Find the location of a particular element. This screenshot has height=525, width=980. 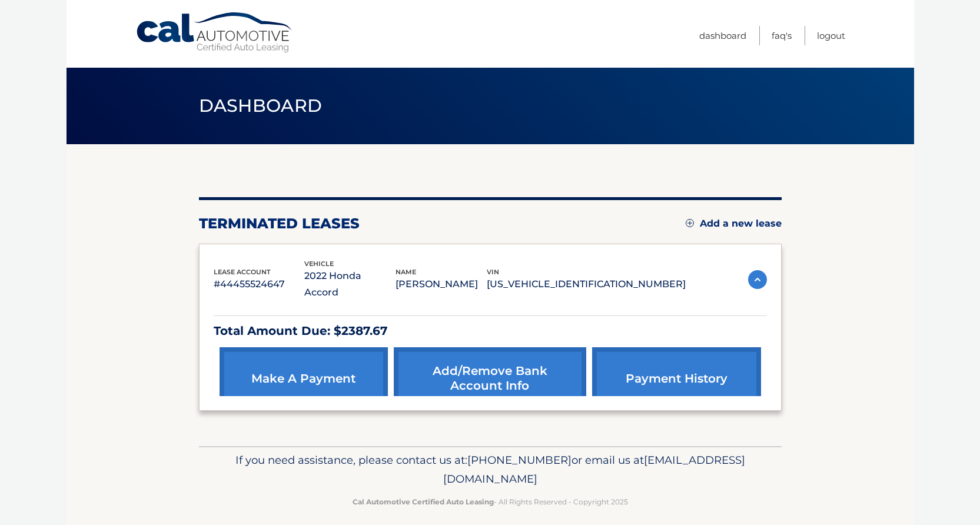

a: Add a new lease is located at coordinates (733, 224).